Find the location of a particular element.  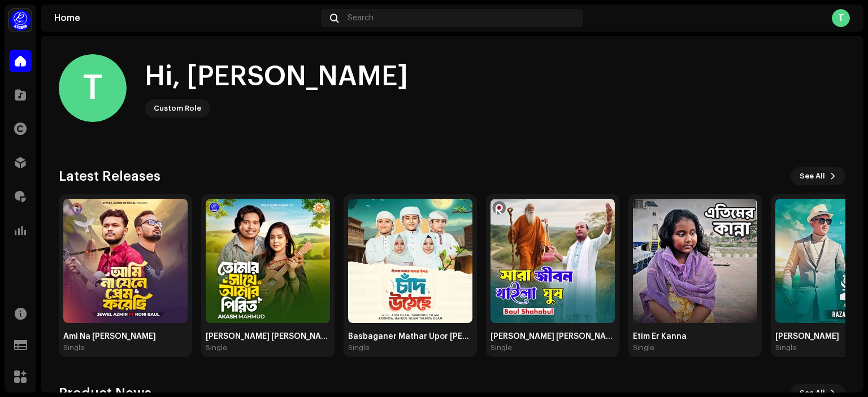

img: 773db7e5-14f4-4c98-82e2-f18f35b75c89 is located at coordinates (126, 261).